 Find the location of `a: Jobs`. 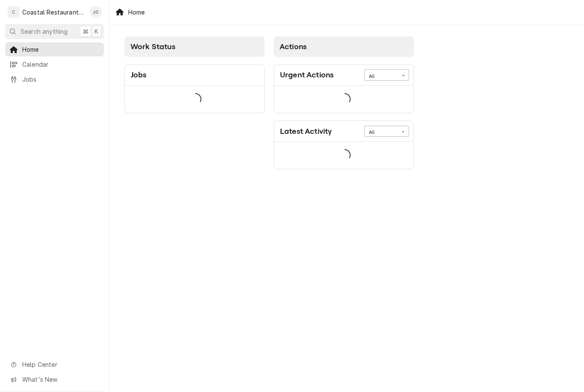

a: Jobs is located at coordinates (54, 79).